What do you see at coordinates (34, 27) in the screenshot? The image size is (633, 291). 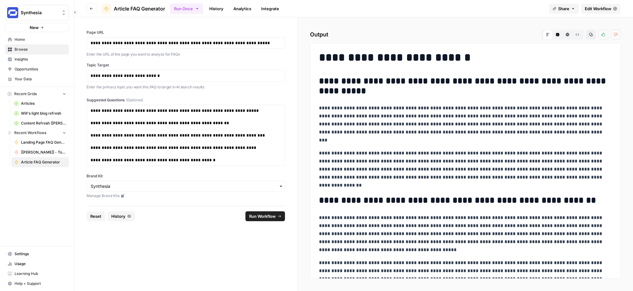 I see `span: New` at bounding box center [34, 27].